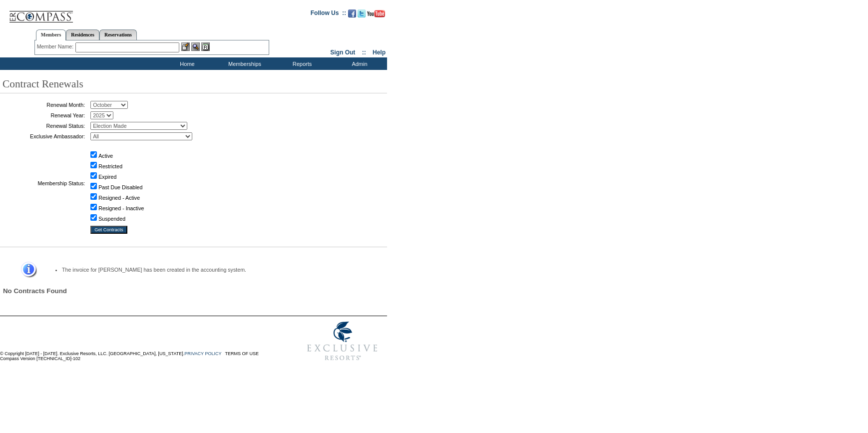 This screenshot has width=868, height=433. Describe the element at coordinates (105, 156) in the screenshot. I see `label: Active` at that location.